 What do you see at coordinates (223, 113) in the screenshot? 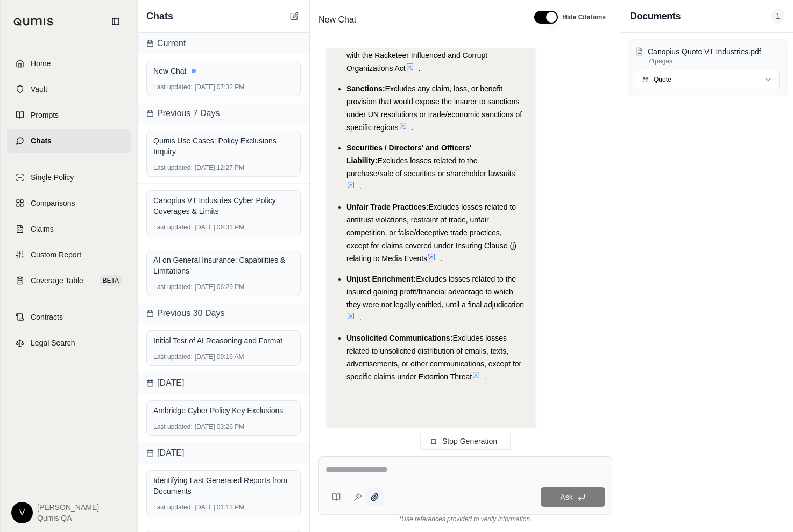
I see `div: Previous 7 Days` at bounding box center [223, 113].